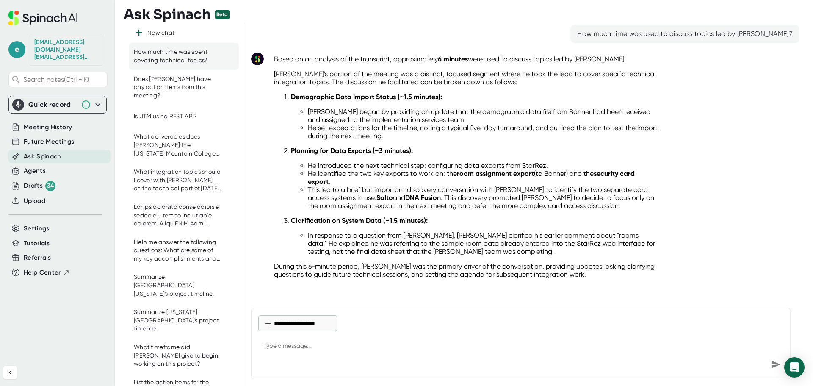 This screenshot has width=813, height=386. I want to click on li: He identified the two key exports to work on: the (to Banner) and the ., so click(482, 177).